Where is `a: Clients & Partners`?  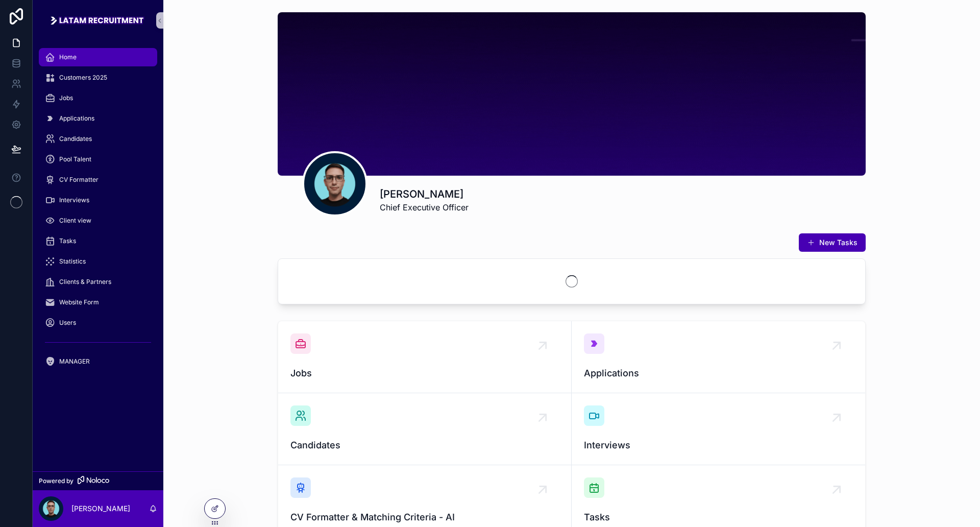
a: Clients & Partners is located at coordinates (98, 282).